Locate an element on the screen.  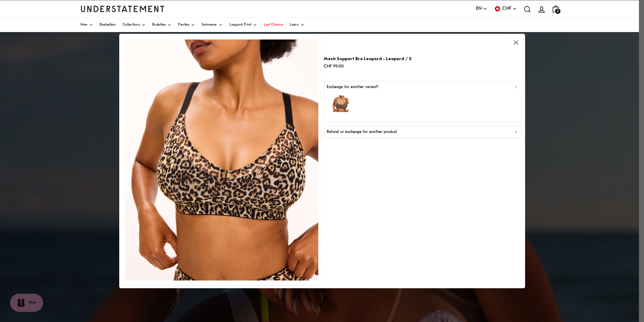
button: CHF is located at coordinates (506, 9).